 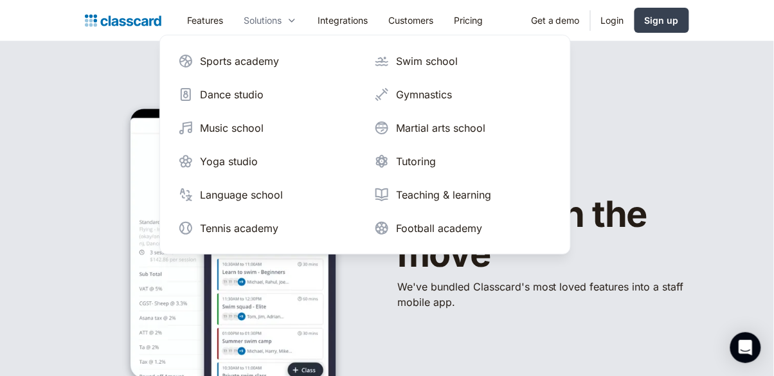 I want to click on a: Features, so click(x=205, y=20).